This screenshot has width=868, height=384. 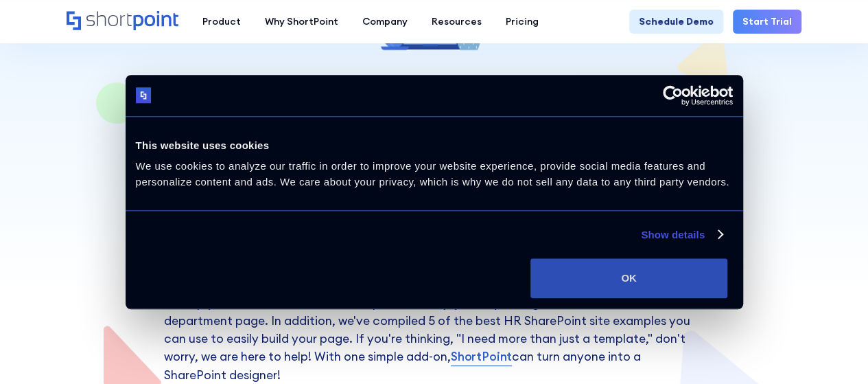 I want to click on div: Product, so click(x=222, y=22).